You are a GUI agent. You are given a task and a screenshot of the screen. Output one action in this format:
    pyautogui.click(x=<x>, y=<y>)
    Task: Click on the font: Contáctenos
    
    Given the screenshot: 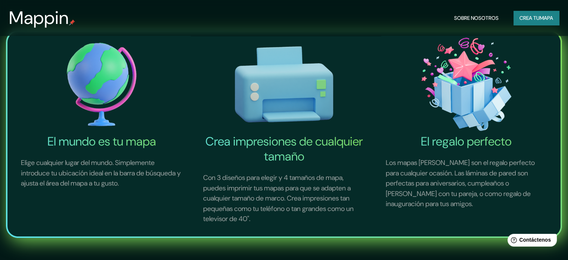 What is the action you would take?
    pyautogui.click(x=33, y=9)
    